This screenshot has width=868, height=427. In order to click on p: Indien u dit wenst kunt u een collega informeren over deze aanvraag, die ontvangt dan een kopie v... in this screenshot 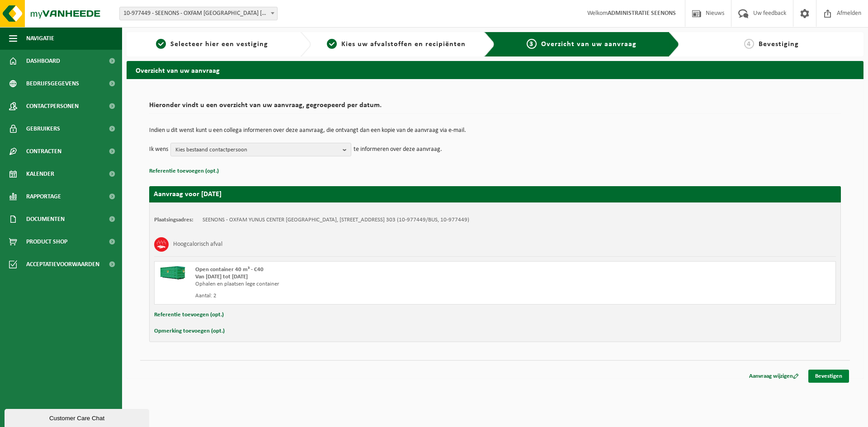, I will do `click(495, 130)`.